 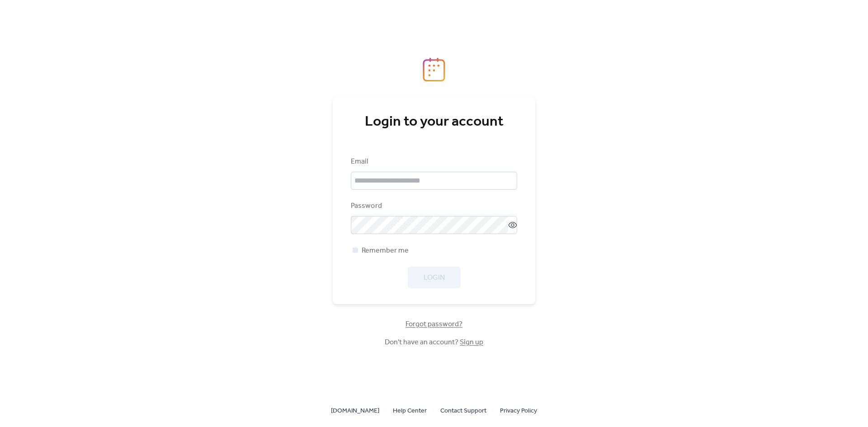 I want to click on a: Privacy Policy, so click(x=518, y=410).